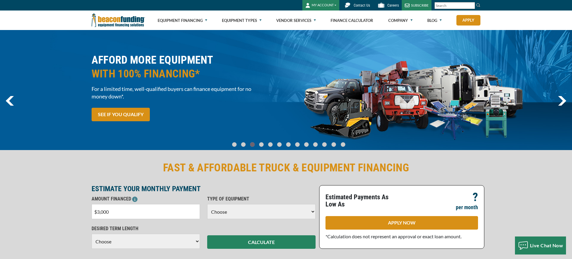  Describe the element at coordinates (286, 168) in the screenshot. I see `h2: FAST & AFFORDABLE TRUCK & EQUIPMENT FINANCING` at that location.